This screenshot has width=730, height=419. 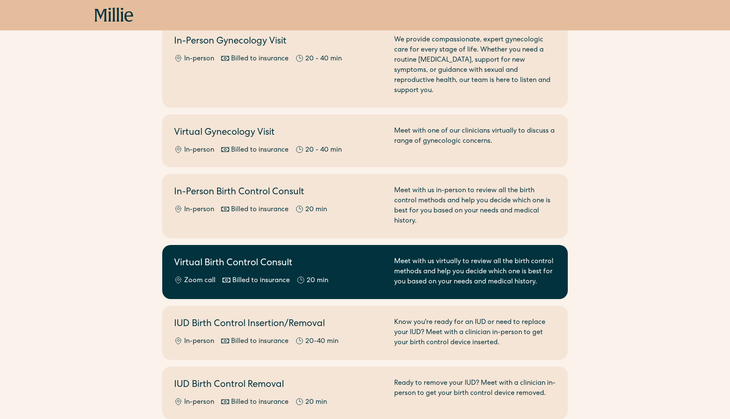 I want to click on h2: In-Person Gynecology Visit, so click(x=279, y=42).